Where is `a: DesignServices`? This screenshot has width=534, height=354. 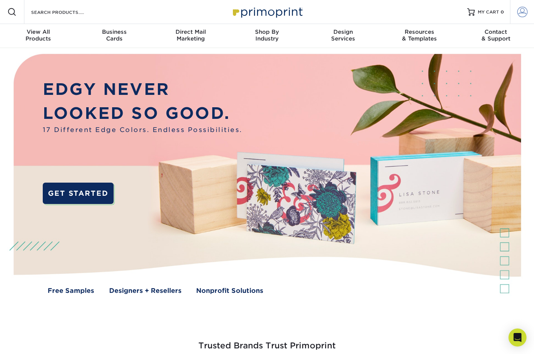
a: DesignServices is located at coordinates (343, 36).